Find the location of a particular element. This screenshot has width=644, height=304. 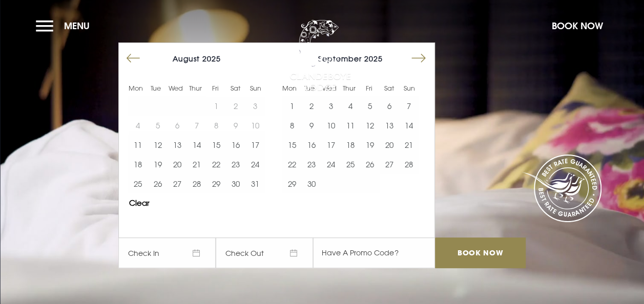

td: Choose Monday, August 11, 2025 as your start date. is located at coordinates (138, 145).